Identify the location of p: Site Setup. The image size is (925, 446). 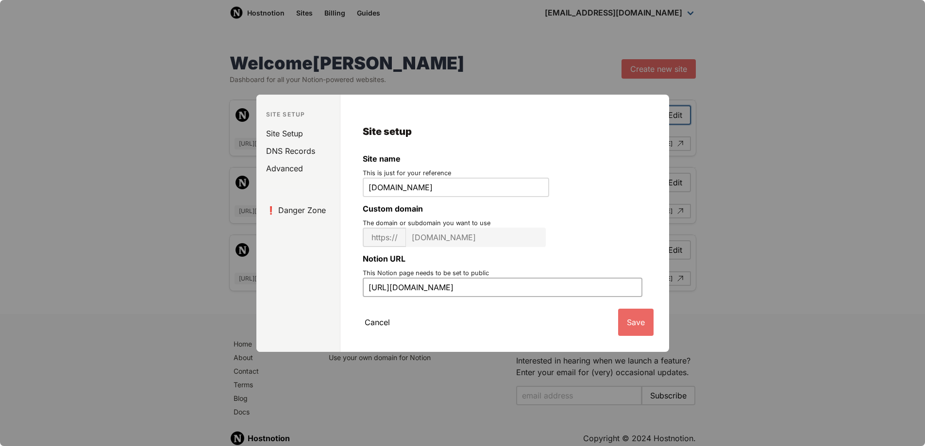
(298, 115).